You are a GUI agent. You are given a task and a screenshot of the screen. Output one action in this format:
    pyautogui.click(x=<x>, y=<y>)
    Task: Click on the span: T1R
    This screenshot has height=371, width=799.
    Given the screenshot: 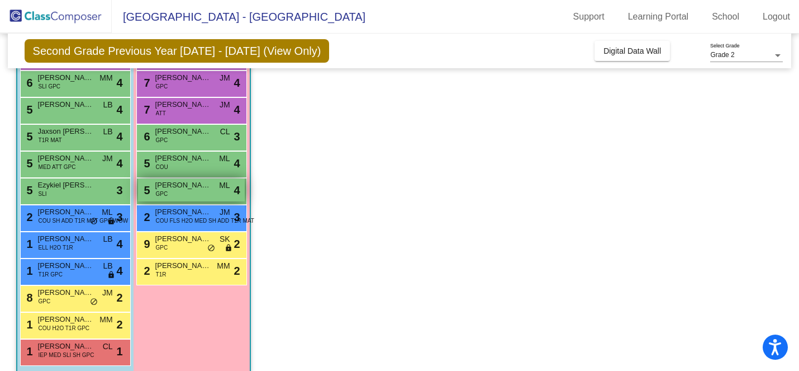 What is the action you would take?
    pyautogui.click(x=161, y=274)
    